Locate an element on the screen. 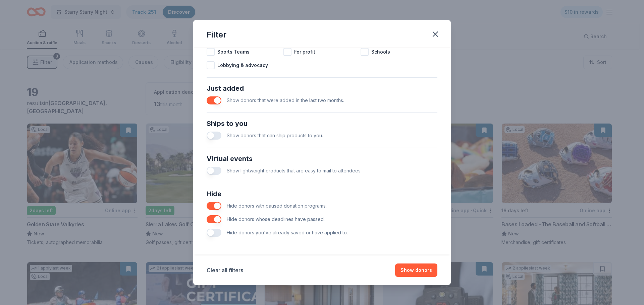  div: Ships to you is located at coordinates (322, 124).